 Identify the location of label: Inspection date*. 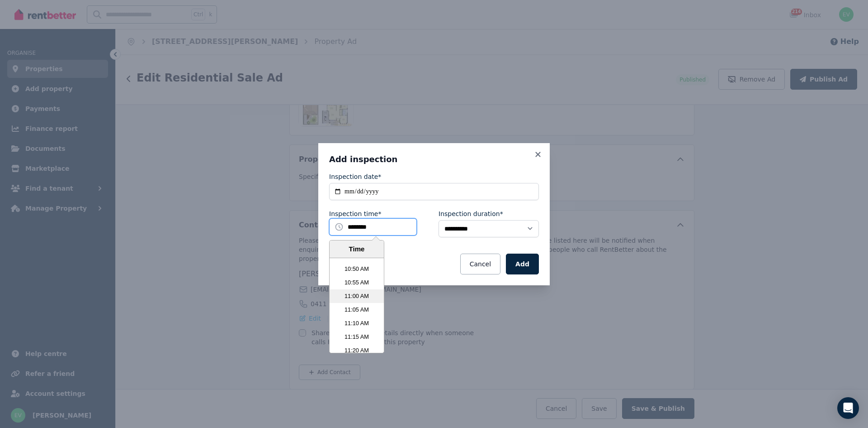
(355, 176).